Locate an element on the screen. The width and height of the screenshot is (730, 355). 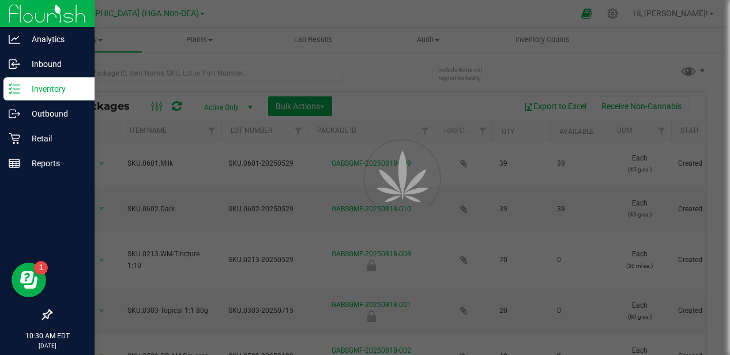
p: Inbound is located at coordinates (55, 64).